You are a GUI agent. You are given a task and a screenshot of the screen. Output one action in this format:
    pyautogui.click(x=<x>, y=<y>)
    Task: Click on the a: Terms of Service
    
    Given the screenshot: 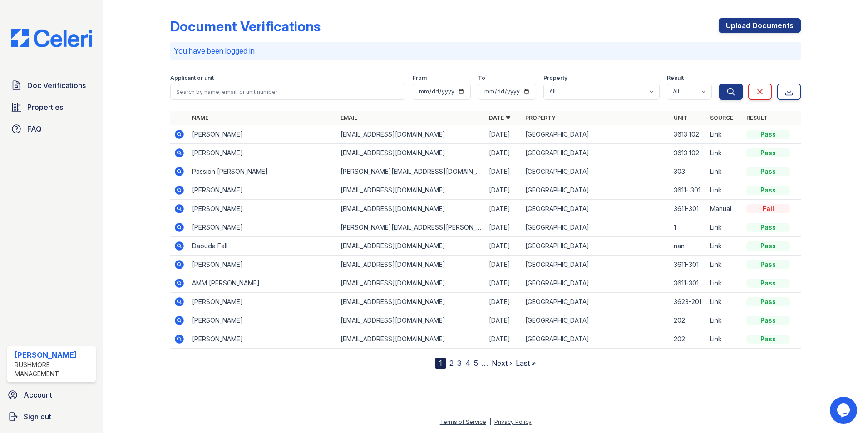 What is the action you would take?
    pyautogui.click(x=463, y=422)
    